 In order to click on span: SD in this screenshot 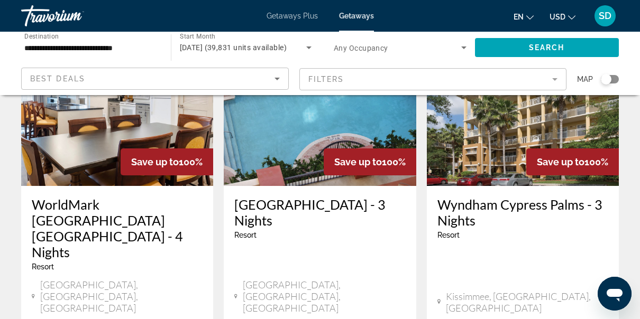, I will do `click(605, 16)`.